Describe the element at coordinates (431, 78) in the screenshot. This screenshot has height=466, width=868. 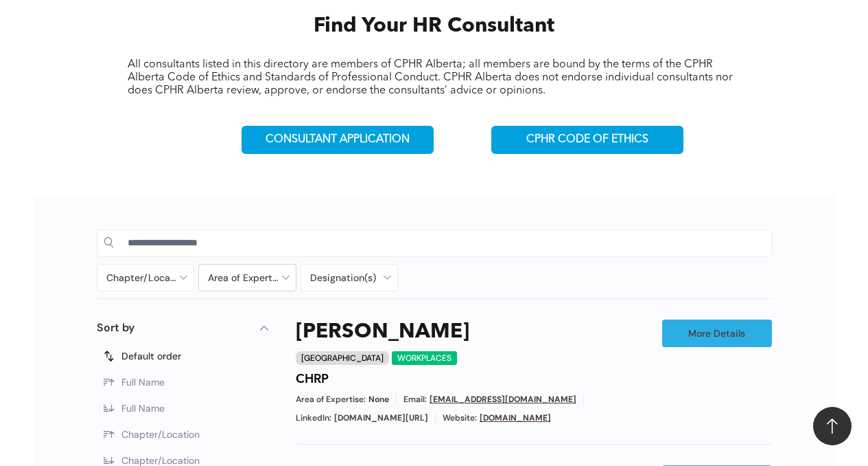
I see `span: All consultants listed in this directory are members of CPHR Alberta; all members are bound by th...` at that location.